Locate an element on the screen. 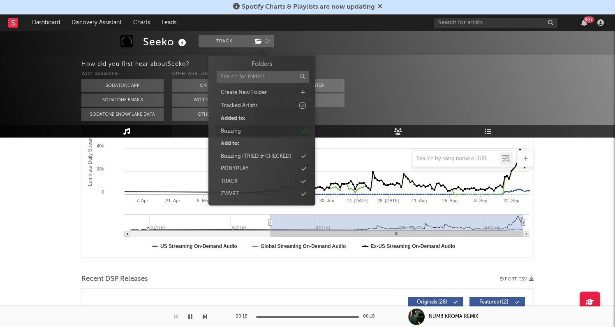 Image resolution: width=615 pixels, height=327 pixels. div: Add to: is located at coordinates (230, 144).